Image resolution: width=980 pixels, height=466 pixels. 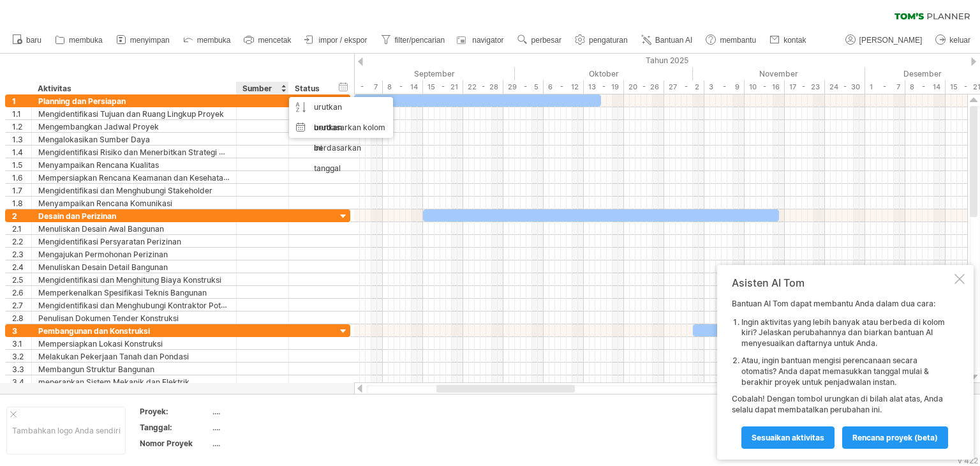 I want to click on font: filter/pencarian, so click(x=420, y=41).